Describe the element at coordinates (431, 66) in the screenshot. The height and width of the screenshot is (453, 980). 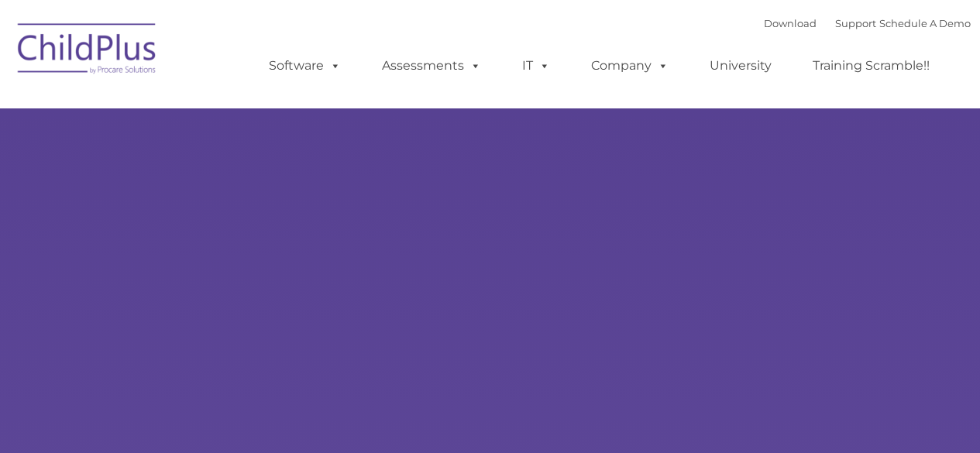
I see `a: Assessments` at that location.